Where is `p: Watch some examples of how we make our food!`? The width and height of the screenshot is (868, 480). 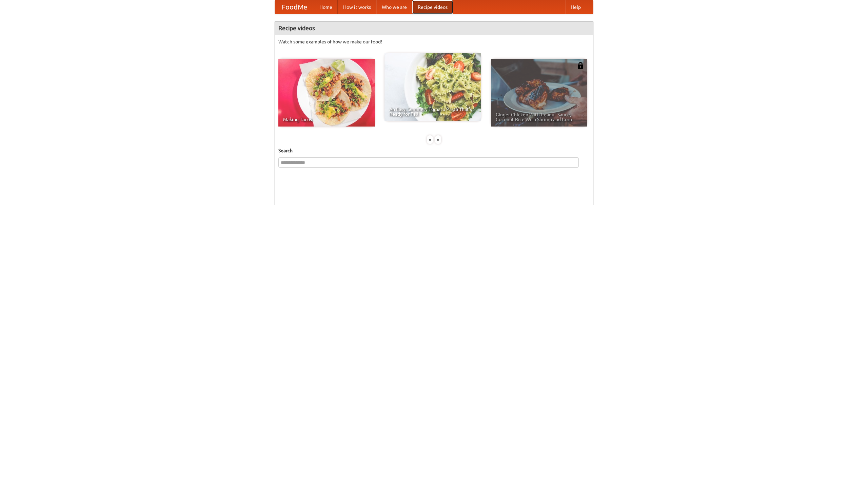 p: Watch some examples of how we make our food! is located at coordinates (434, 42).